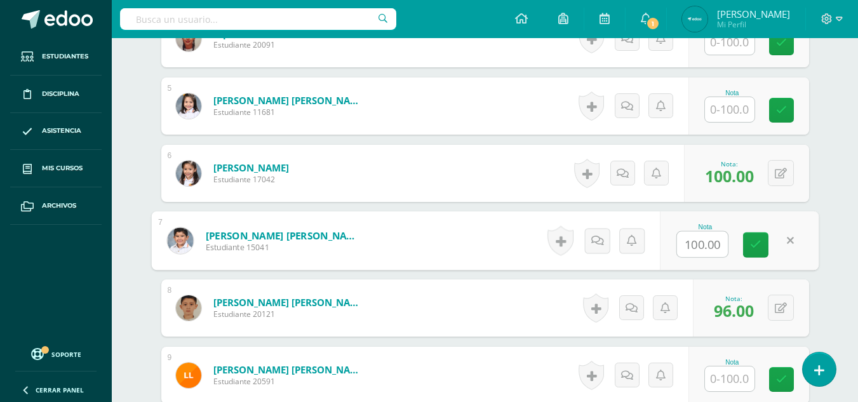 This screenshot has width=858, height=402. What do you see at coordinates (694, 19) in the screenshot?
I see `img: 66b3b8e78e427e90279b20fafa396c05.png` at bounding box center [694, 19].